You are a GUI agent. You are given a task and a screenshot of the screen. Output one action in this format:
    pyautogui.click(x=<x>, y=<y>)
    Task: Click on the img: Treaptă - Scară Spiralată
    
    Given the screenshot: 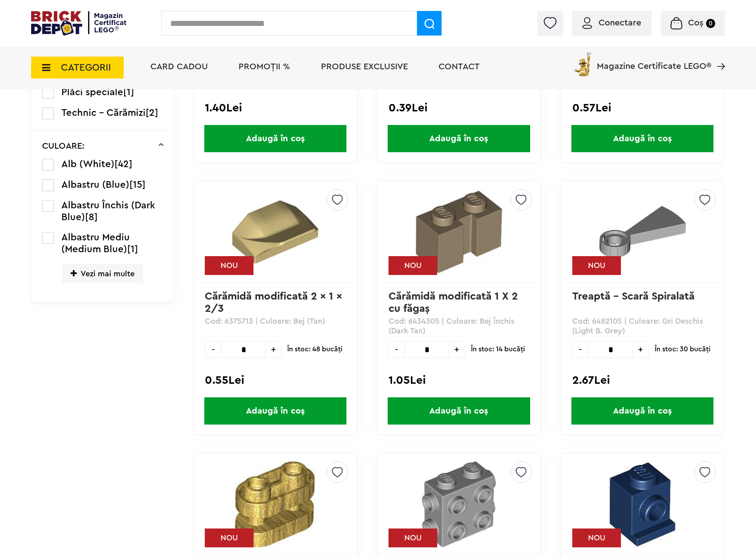 What is the action you would take?
    pyautogui.click(x=642, y=232)
    